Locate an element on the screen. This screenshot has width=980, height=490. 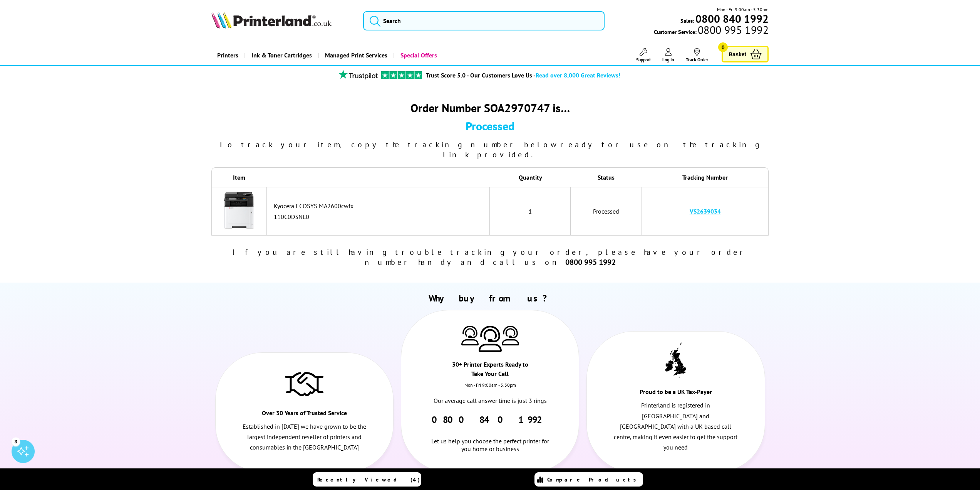
span: Customer Service: is located at coordinates (712, 31).